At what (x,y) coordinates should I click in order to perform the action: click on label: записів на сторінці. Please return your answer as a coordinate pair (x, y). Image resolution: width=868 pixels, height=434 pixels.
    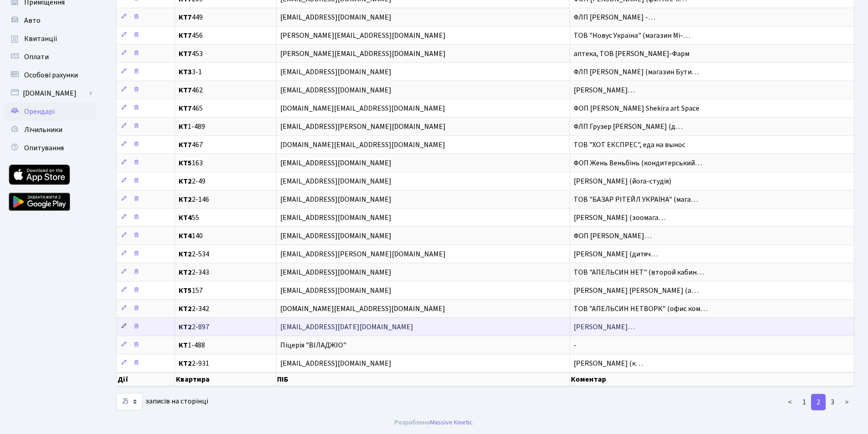
    Looking at the image, I should click on (162, 402).